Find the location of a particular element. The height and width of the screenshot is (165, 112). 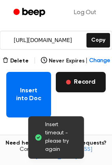

button: Copy is located at coordinates (98, 40).